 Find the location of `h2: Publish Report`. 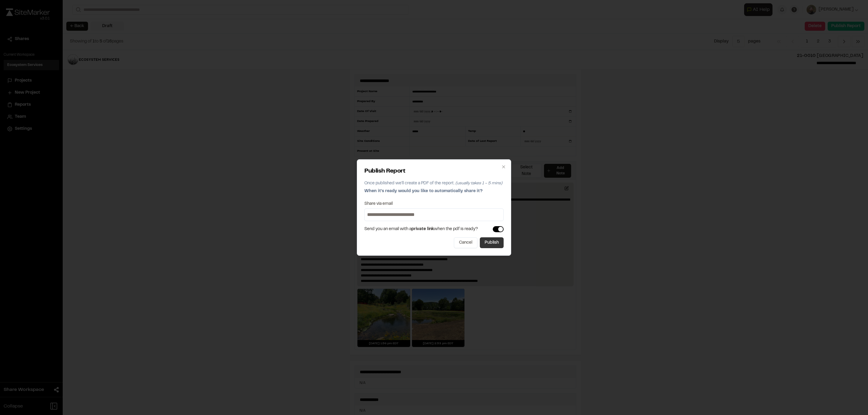

h2: Publish Report is located at coordinates (434, 172).